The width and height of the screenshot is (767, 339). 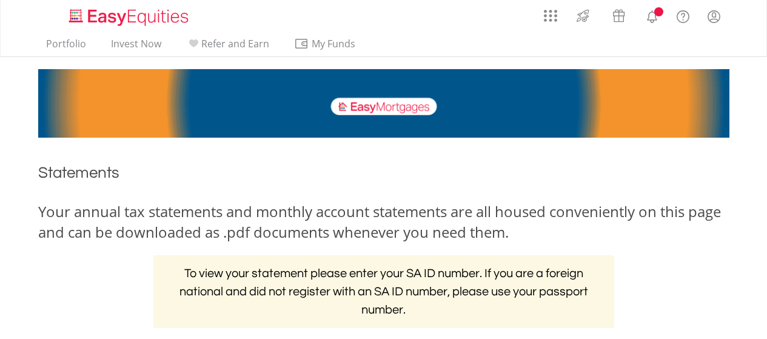 I want to click on span: Refer and Earn, so click(x=235, y=44).